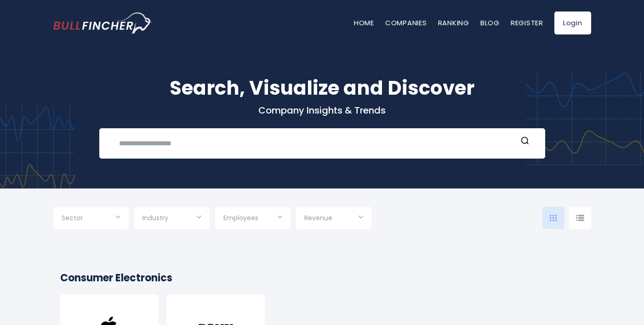 The width and height of the screenshot is (644, 325). Describe the element at coordinates (553, 218) in the screenshot. I see `img: icon-comp-grid.svg` at that location.